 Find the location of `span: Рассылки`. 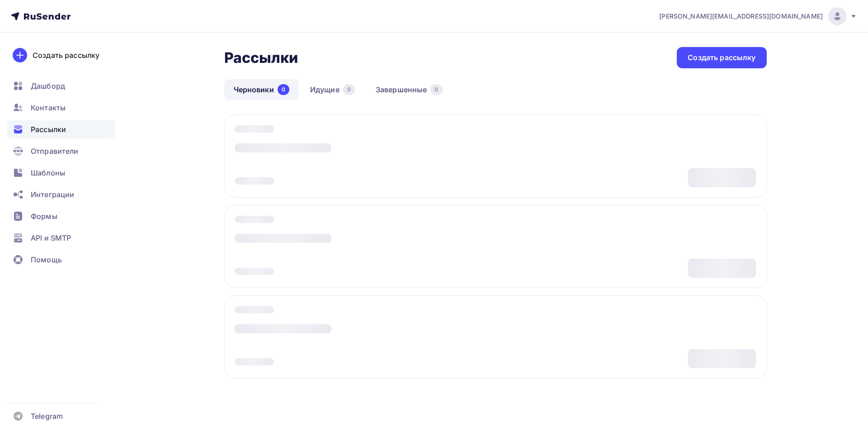

span: Рассылки is located at coordinates (48, 129).